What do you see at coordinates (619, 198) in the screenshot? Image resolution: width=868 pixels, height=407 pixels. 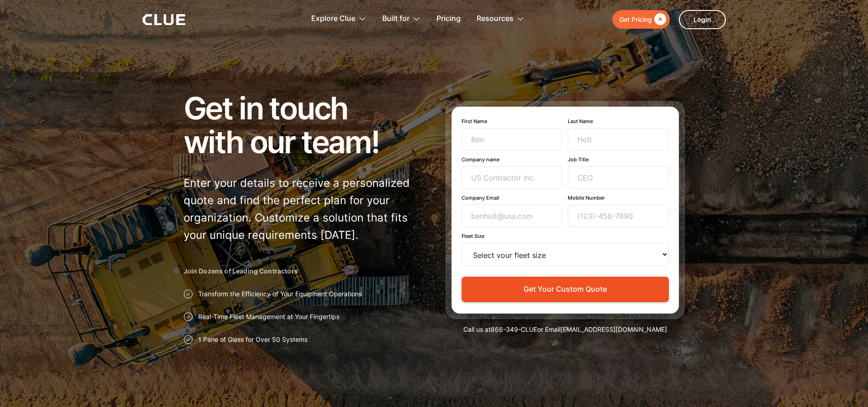 I see `label: Mobile Number` at bounding box center [619, 198].